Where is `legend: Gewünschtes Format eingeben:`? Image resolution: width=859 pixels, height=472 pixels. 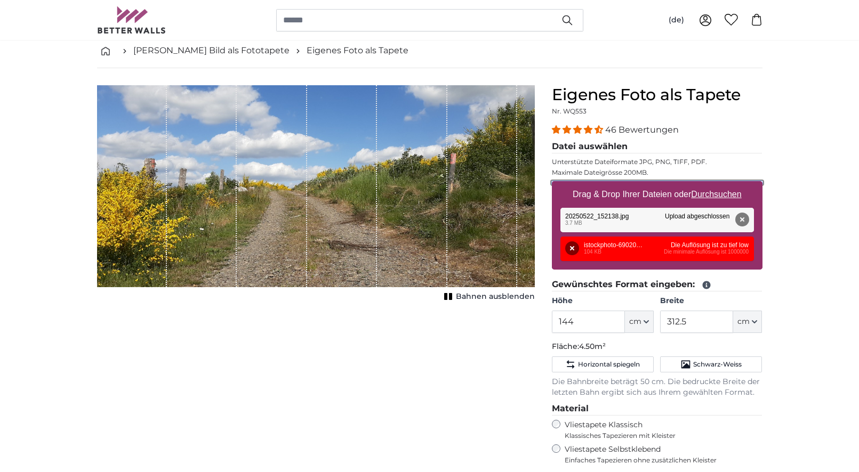 legend: Gewünschtes Format eingeben: is located at coordinates (657, 285).